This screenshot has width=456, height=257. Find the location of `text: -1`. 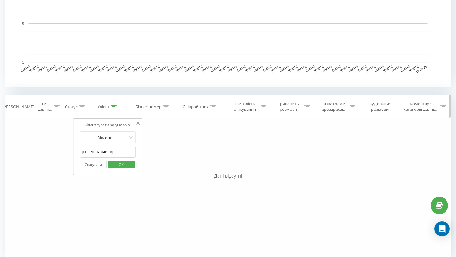

text: -1 is located at coordinates (22, 62).